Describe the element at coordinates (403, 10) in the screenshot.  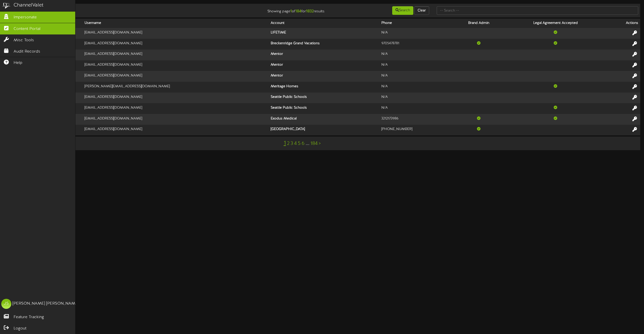
I see `button: Search` at that location.